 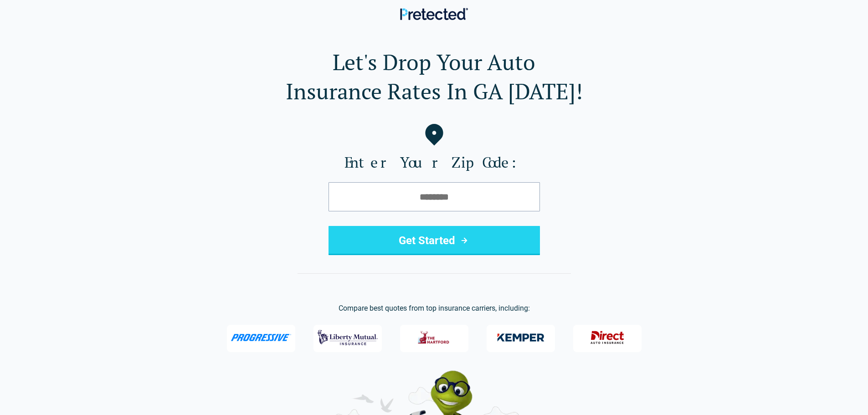 I want to click on p: Compare best quotes from top insurance carriers, including:, so click(x=434, y=308).